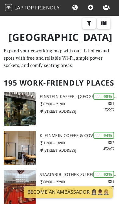 This screenshot has height=204, width=119. I want to click on p: 4 2, so click(111, 185).